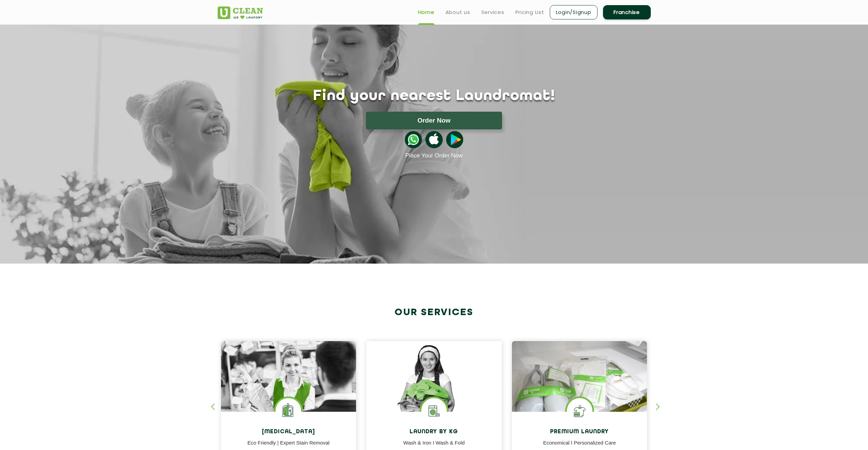 The width and height of the screenshot is (868, 450). What do you see at coordinates (434, 121) in the screenshot?
I see `button: Order Now` at bounding box center [434, 121].